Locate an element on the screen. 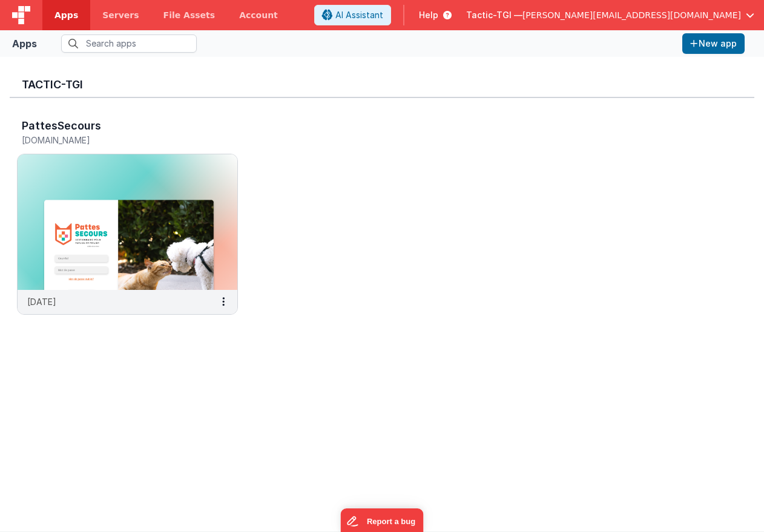  div: Apps is located at coordinates (24, 44).